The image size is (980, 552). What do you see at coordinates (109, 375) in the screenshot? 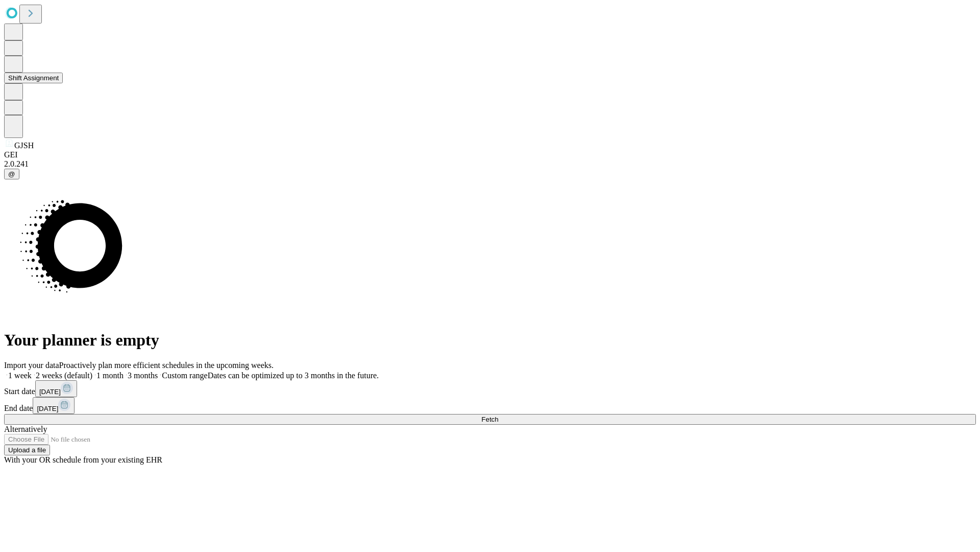
I see `span: 1 month` at bounding box center [109, 375].